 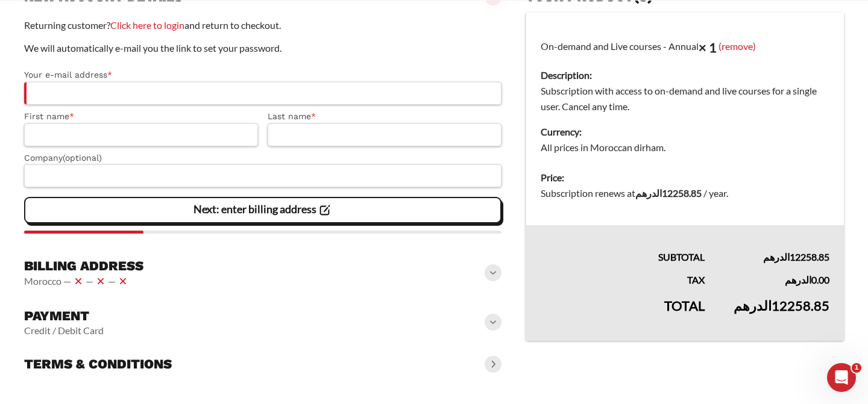 I want to click on th: Total, so click(x=623, y=314).